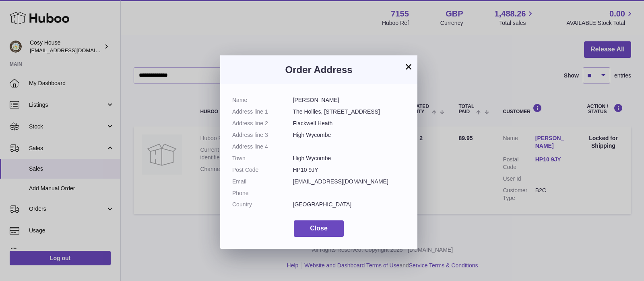 Image resolution: width=644 pixels, height=281 pixels. I want to click on dt: Address line 2, so click(263, 124).